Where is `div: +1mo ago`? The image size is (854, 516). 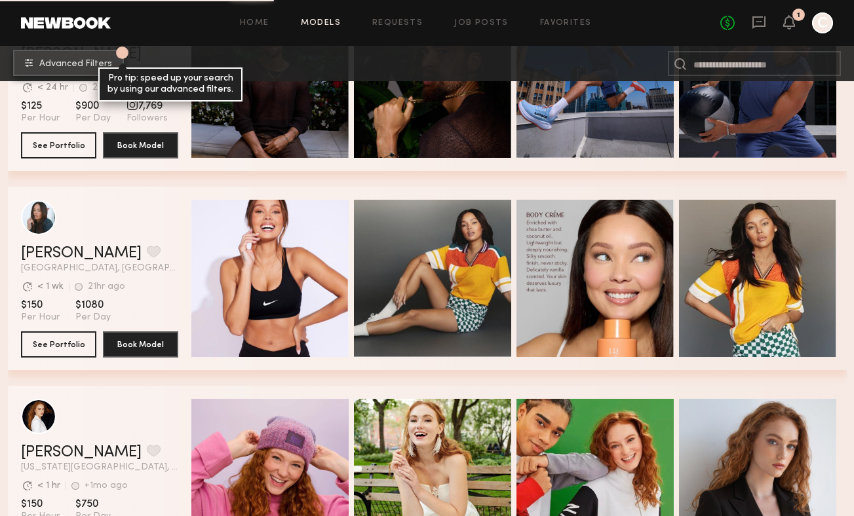 div: +1mo ago is located at coordinates (106, 486).